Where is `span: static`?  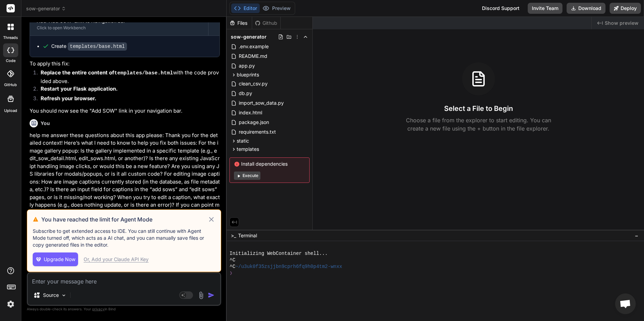
span: static is located at coordinates (243, 141).